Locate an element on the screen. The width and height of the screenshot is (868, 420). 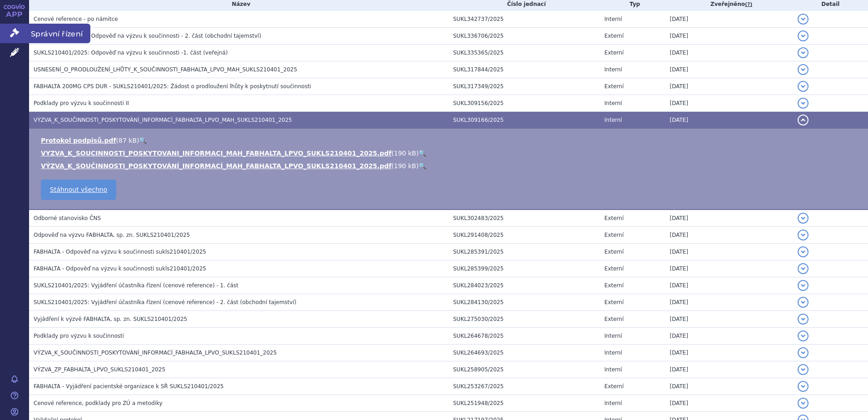
span: SUKLS210401/2025: Vyjádření účastníka řízení (cenové reference) - 1. část is located at coordinates (136, 286).